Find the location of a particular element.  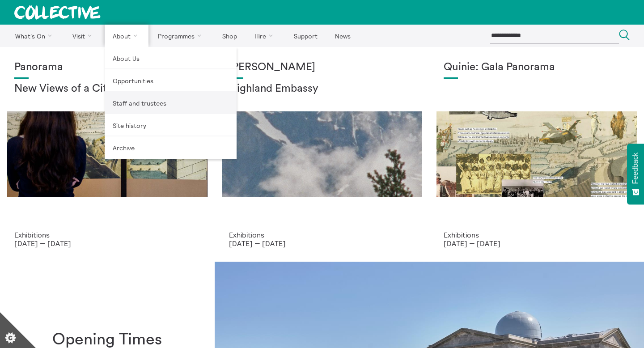

a: Archive is located at coordinates (170, 148).